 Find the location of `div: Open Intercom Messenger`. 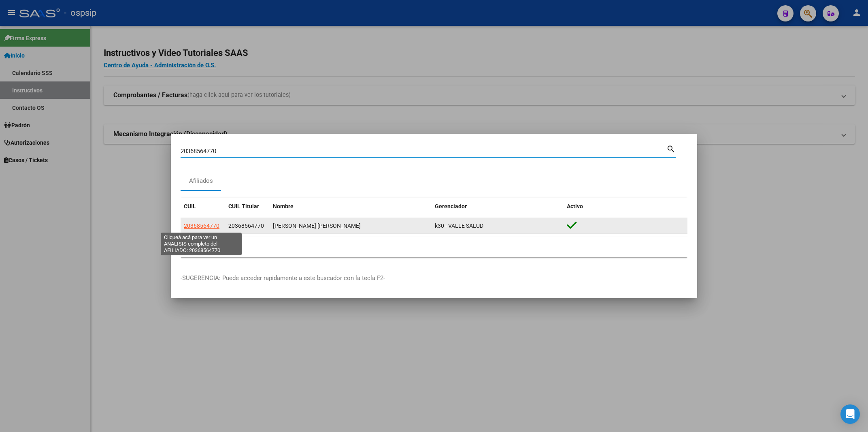

div: Open Intercom Messenger is located at coordinates (850, 414).